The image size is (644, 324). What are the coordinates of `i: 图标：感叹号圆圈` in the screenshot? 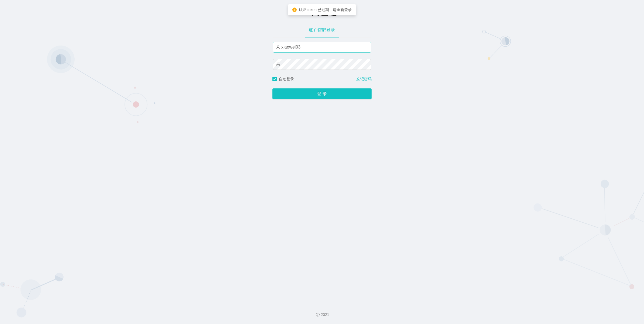 It's located at (294, 10).